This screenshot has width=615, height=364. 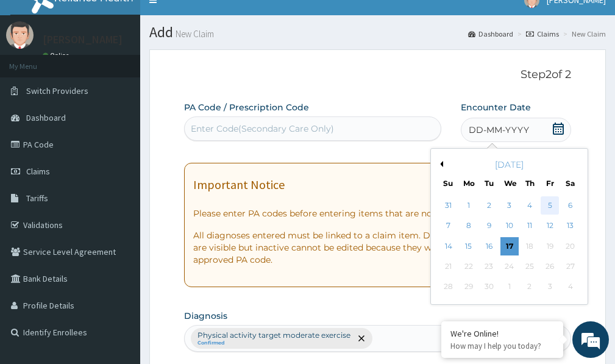 I want to click on div: Not available Wednesday, October 1st, 2025, so click(x=510, y=287).